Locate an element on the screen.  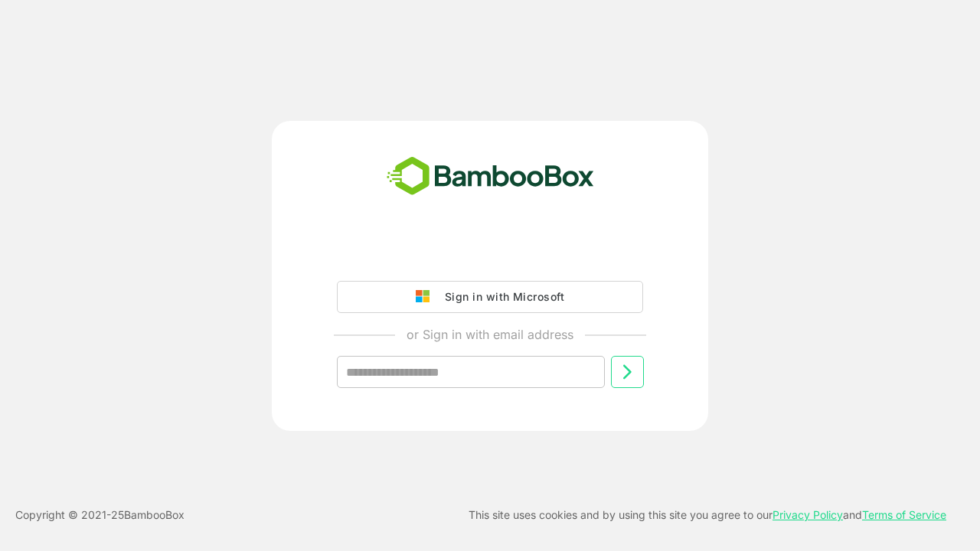
p: Copyright © 2021- 25 BambooBox is located at coordinates (100, 515).